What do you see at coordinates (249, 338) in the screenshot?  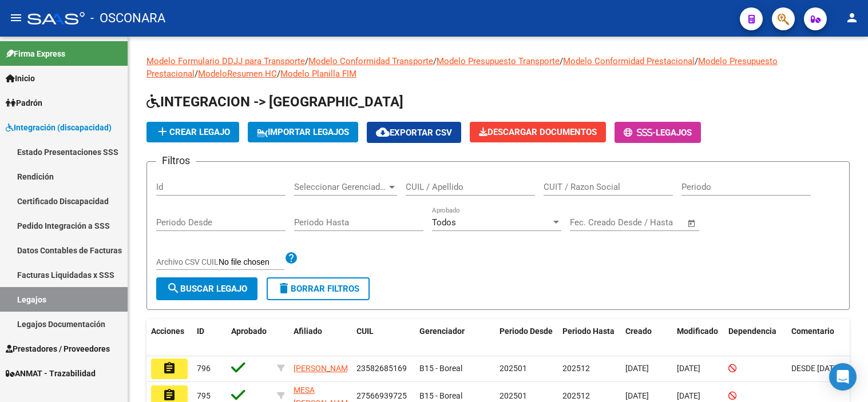 I see `datatable-header-cell: Aprobado` at bounding box center [249, 338].